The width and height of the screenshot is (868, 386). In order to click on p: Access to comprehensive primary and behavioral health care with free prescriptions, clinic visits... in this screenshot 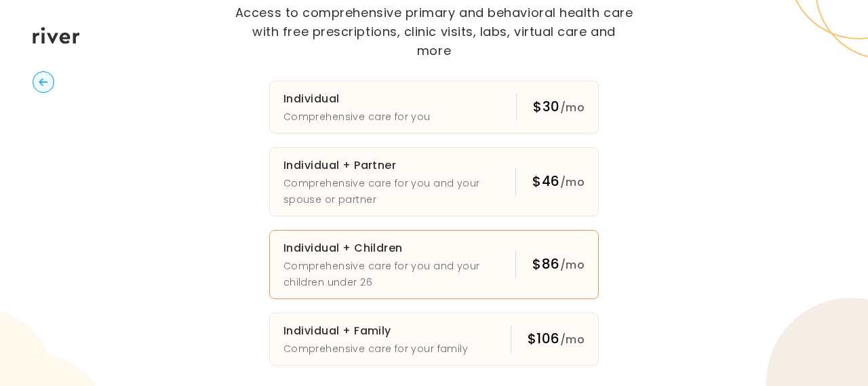, I will do `click(434, 32)`.